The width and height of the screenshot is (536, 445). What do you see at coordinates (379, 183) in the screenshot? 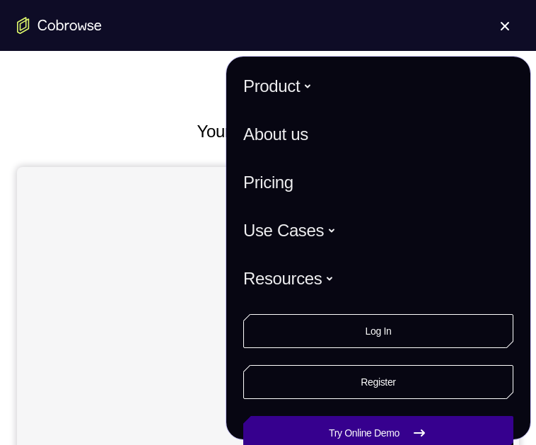
I see `a: Pricing` at bounding box center [379, 183].